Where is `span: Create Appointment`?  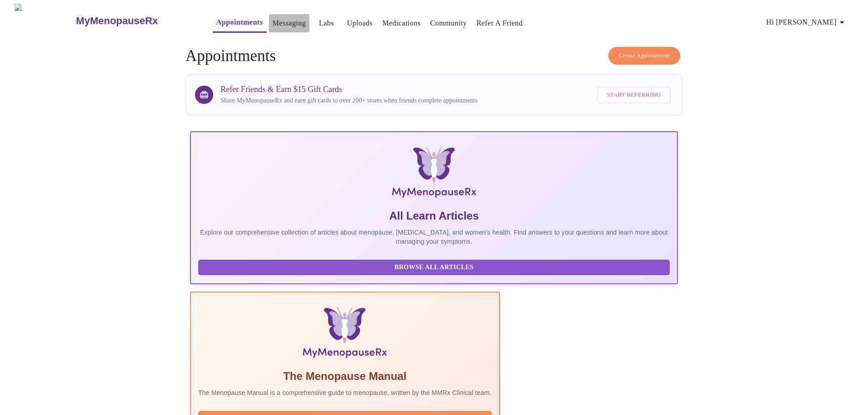
span: Create Appointment is located at coordinates (644, 56).